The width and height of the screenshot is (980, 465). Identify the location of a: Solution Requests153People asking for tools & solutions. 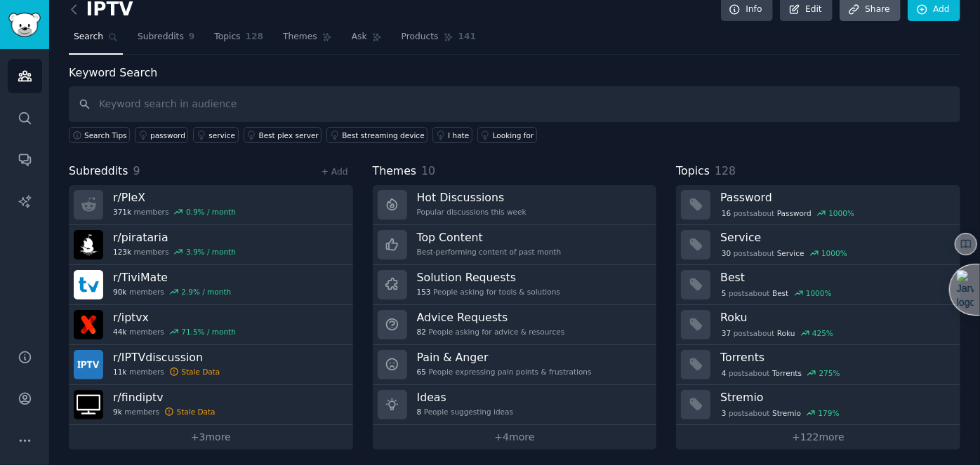
(515, 285).